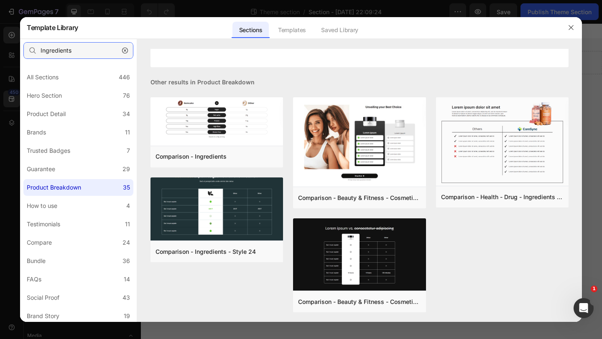 This screenshot has width=602, height=339. What do you see at coordinates (126, 114) in the screenshot?
I see `div: 34` at bounding box center [126, 114].